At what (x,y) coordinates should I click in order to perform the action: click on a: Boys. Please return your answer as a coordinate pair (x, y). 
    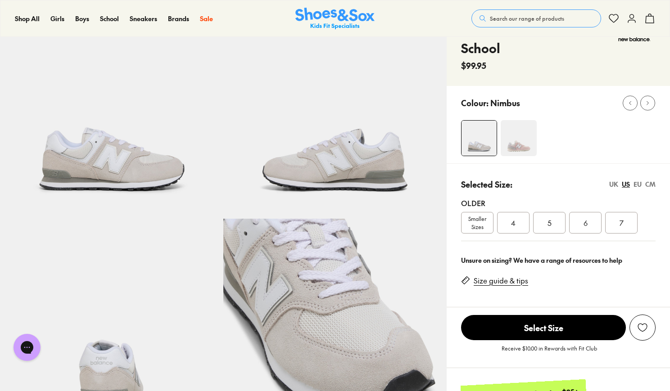
    Looking at the image, I should click on (82, 18).